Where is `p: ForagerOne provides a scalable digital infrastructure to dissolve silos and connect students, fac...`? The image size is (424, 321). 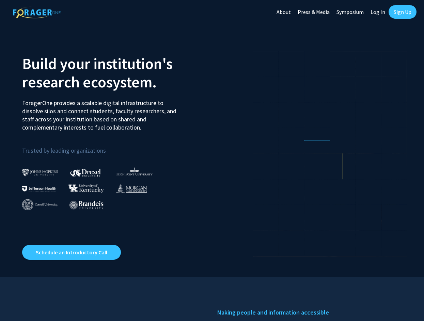 p: ForagerOne provides a scalable digital infrastructure to dissolve silos and connect students, fac... is located at coordinates (103, 113).